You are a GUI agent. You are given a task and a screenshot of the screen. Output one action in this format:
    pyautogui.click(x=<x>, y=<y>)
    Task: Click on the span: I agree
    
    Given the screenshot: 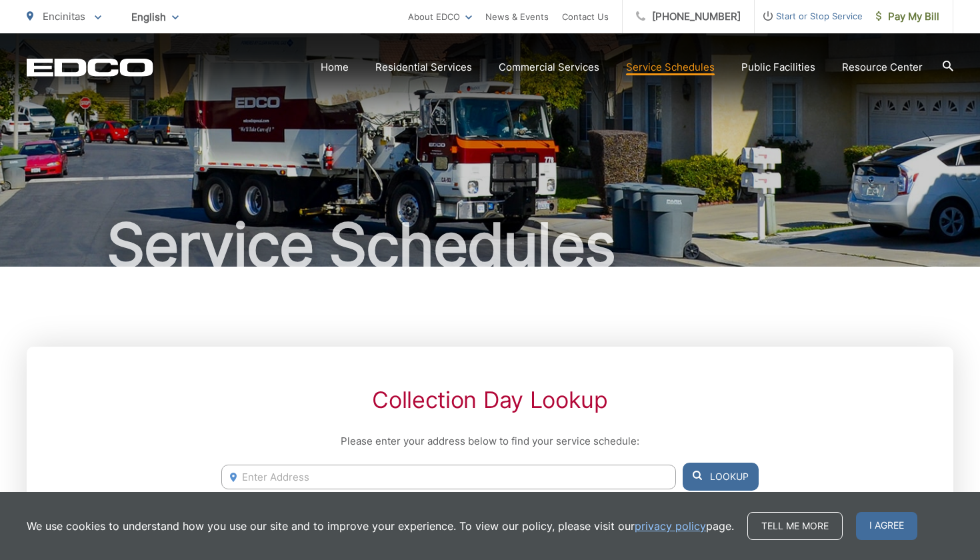 What is the action you would take?
    pyautogui.click(x=887, y=526)
    